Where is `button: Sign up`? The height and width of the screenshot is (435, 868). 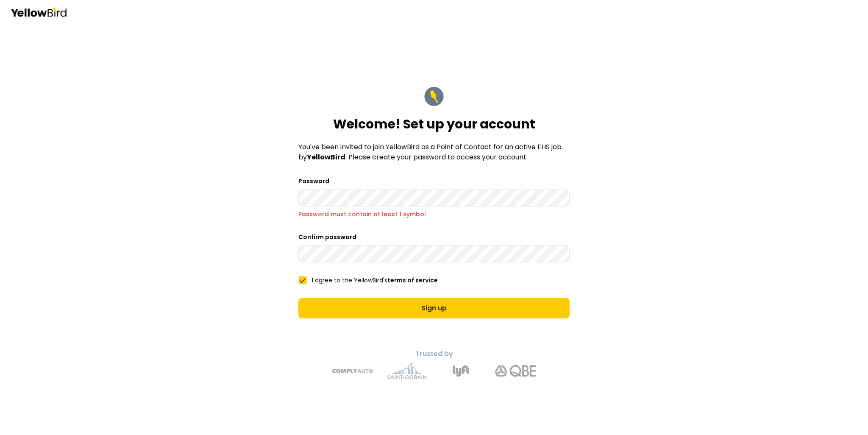
button: Sign up is located at coordinates (434, 309).